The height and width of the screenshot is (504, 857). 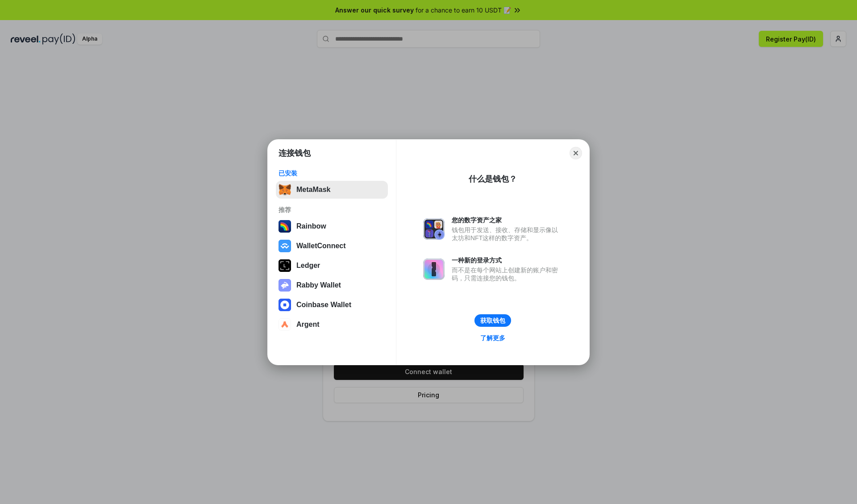 What do you see at coordinates (492, 179) in the screenshot?
I see `div: 什么是钱包？` at bounding box center [492, 179].